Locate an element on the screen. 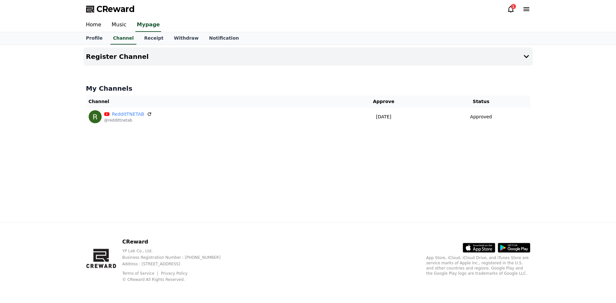  h4: My Channels is located at coordinates (308, 88).